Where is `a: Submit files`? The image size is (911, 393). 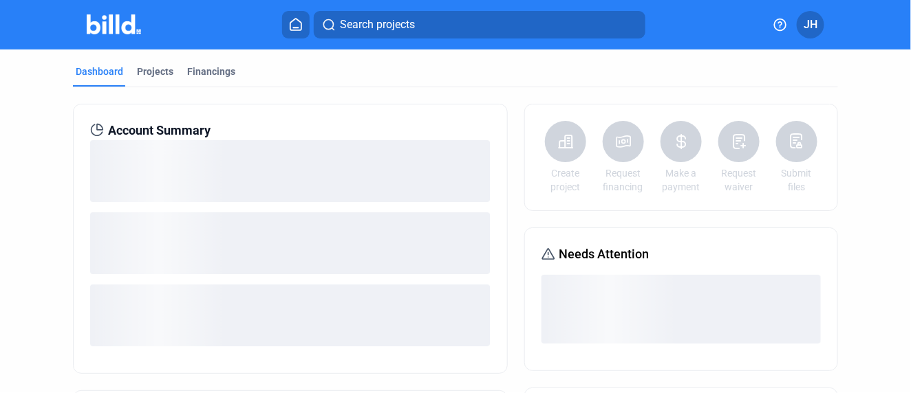
a: Submit files is located at coordinates (797, 180).